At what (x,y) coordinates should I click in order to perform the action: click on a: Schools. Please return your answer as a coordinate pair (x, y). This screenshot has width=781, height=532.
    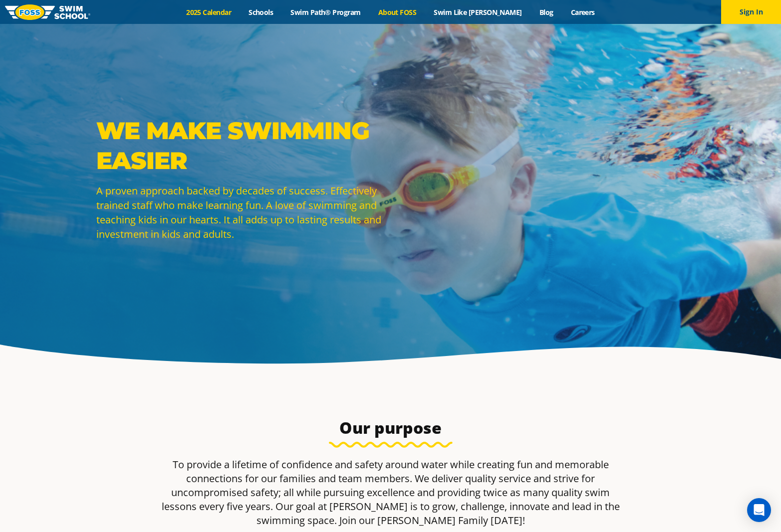
    Looking at the image, I should click on (261, 12).